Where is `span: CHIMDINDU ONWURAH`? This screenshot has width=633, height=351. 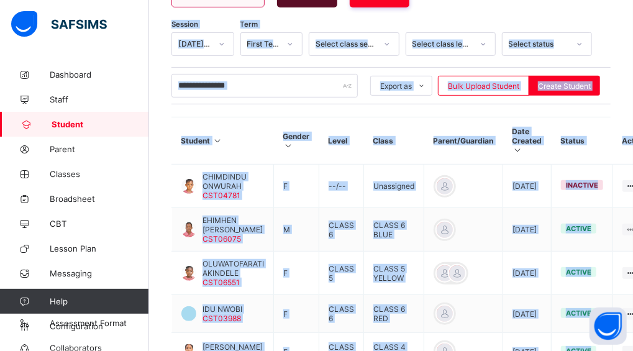 span: CHIMDINDU ONWURAH is located at coordinates (233, 181).